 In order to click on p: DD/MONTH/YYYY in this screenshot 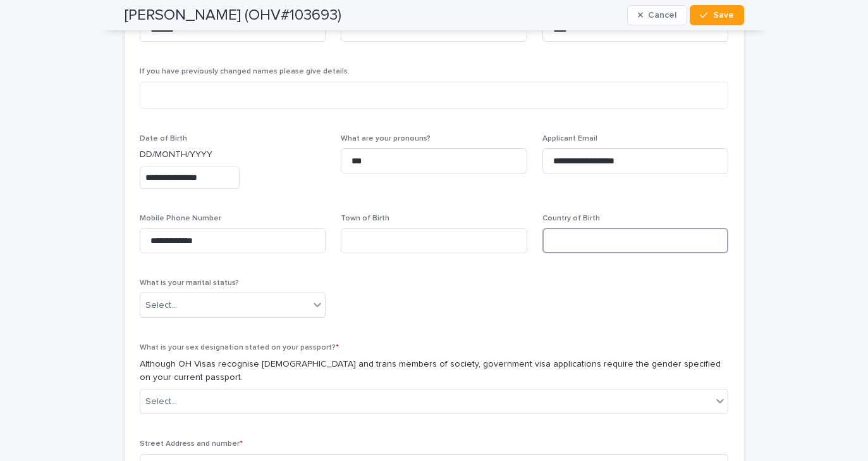, I will do `click(233, 154)`.